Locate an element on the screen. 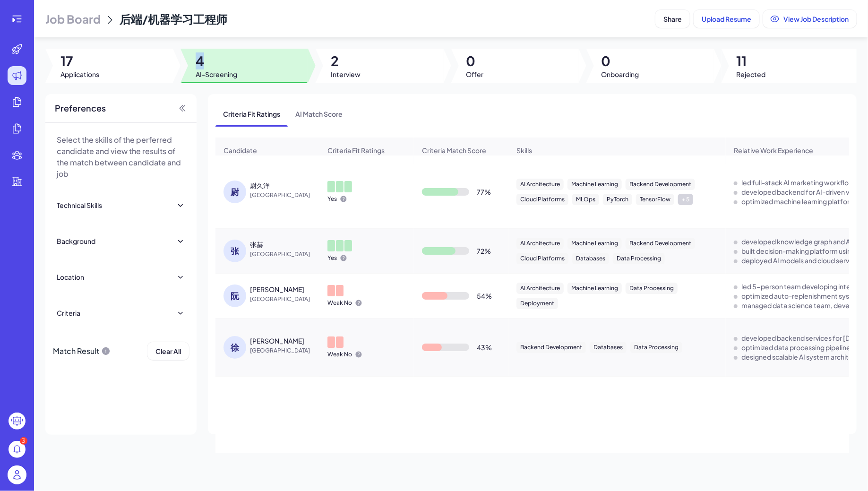 The height and width of the screenshot is (491, 868). div: 阮 is located at coordinates (235, 296).